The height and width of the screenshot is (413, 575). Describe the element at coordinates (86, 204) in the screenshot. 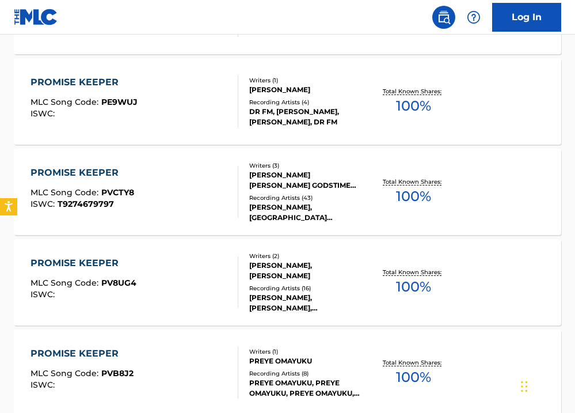

I see `span: T9274679797` at that location.